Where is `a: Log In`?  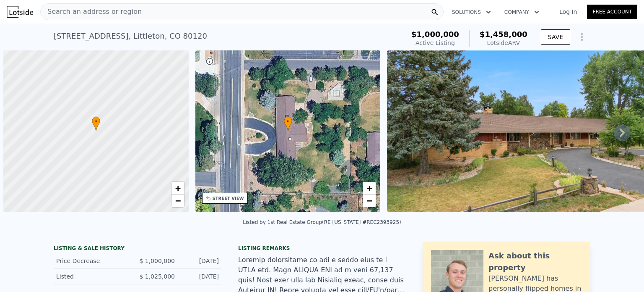 a: Log In is located at coordinates (568, 12).